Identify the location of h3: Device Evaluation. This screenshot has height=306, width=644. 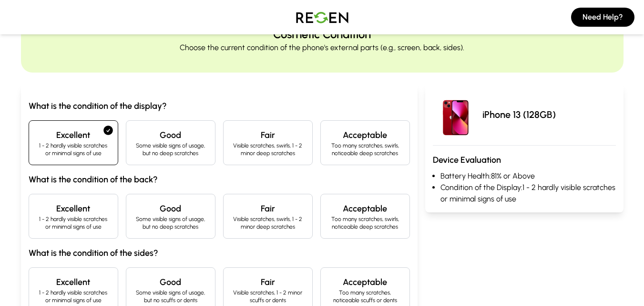
(524, 160).